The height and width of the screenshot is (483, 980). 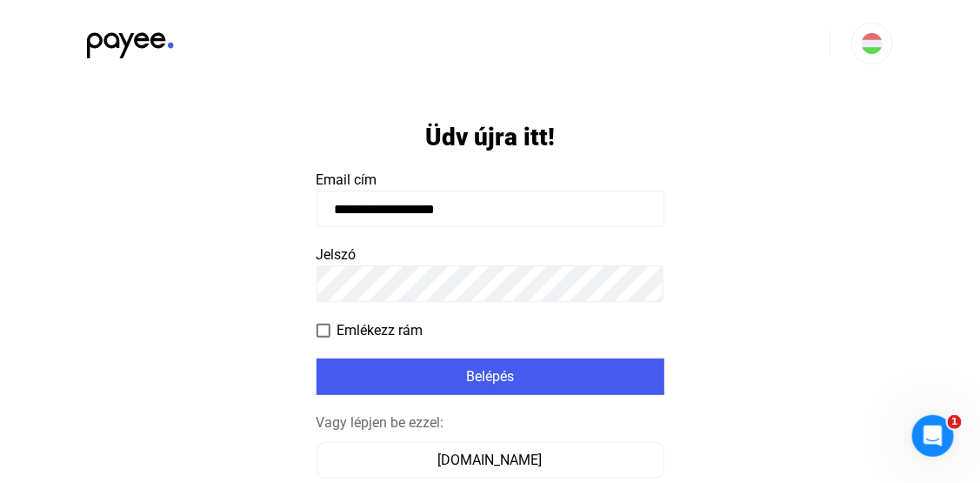 What do you see at coordinates (490, 377) in the screenshot?
I see `div: Belépés` at bounding box center [490, 377].